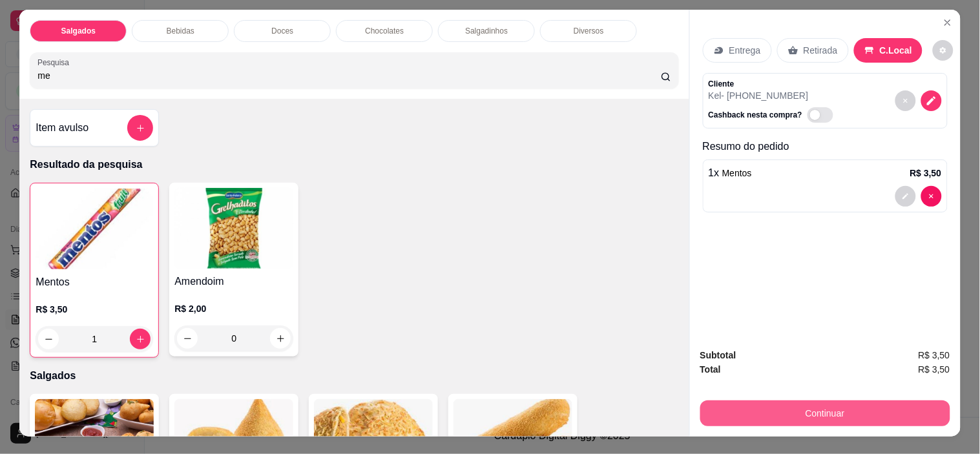 The height and width of the screenshot is (454, 980). I want to click on p: Bebidas, so click(180, 31).